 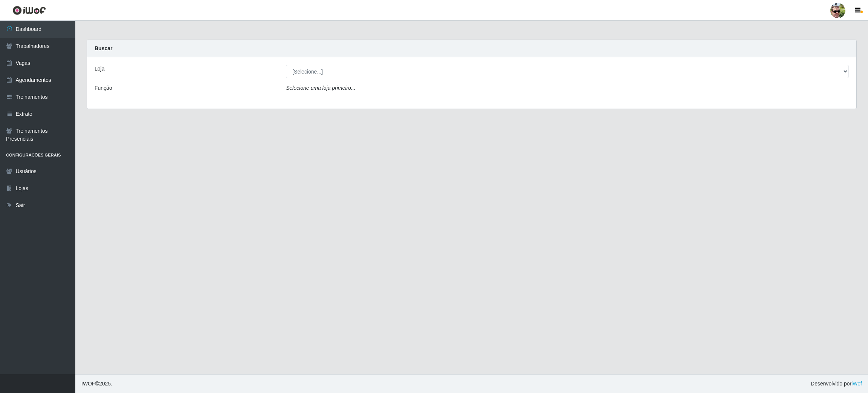 I want to click on img: CoreUI Logo, so click(x=29, y=10).